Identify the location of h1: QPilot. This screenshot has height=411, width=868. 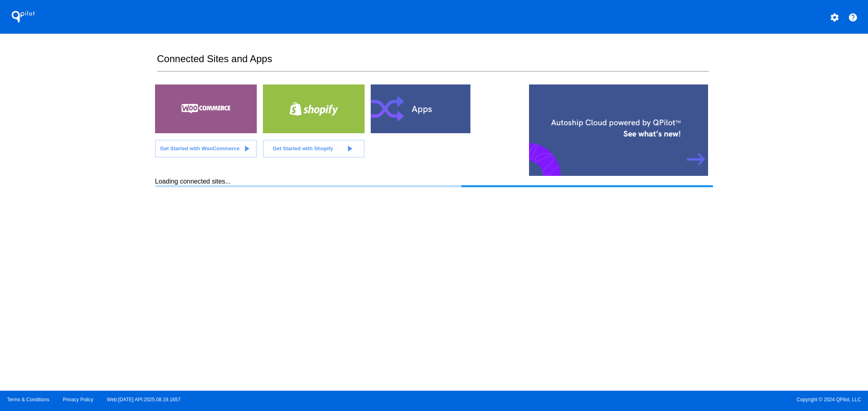
(23, 17).